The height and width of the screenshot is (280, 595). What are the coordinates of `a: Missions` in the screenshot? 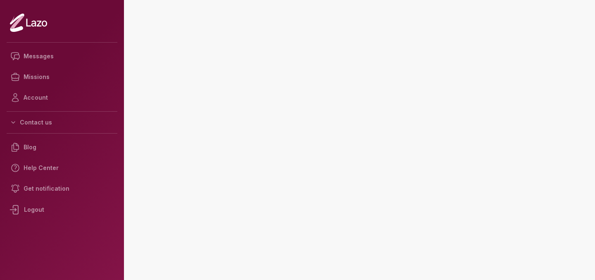 It's located at (62, 77).